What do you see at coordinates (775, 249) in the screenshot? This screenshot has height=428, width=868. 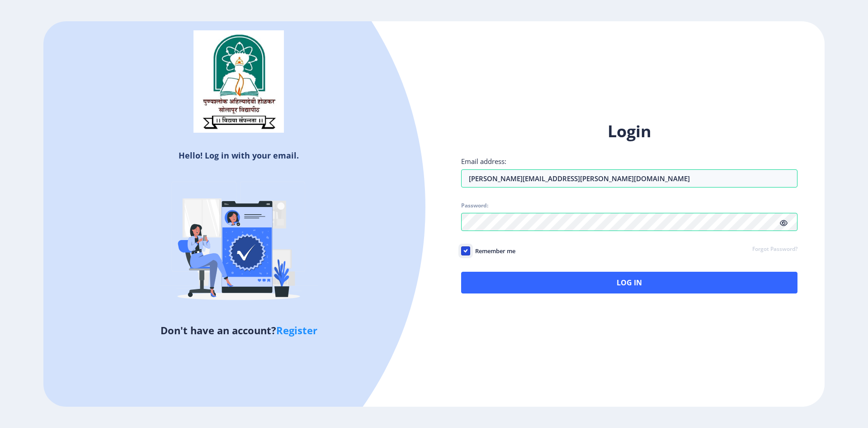 I see `a: Forgot Password?` at bounding box center [775, 249].